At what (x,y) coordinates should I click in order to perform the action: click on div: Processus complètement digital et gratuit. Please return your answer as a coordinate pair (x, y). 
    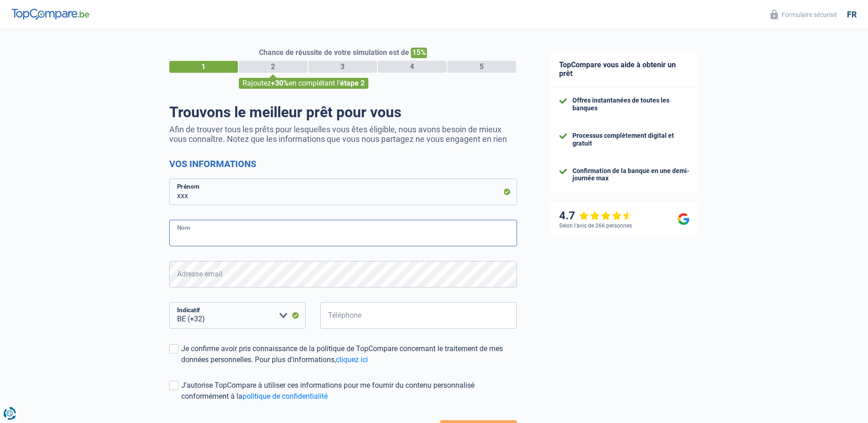
    Looking at the image, I should click on (631, 140).